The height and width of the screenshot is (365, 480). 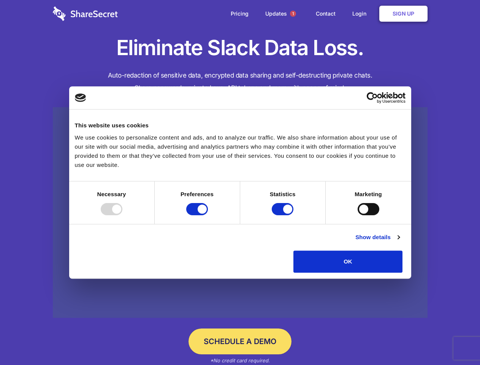 What do you see at coordinates (368, 194) in the screenshot?
I see `strong: Marketing` at bounding box center [368, 194].